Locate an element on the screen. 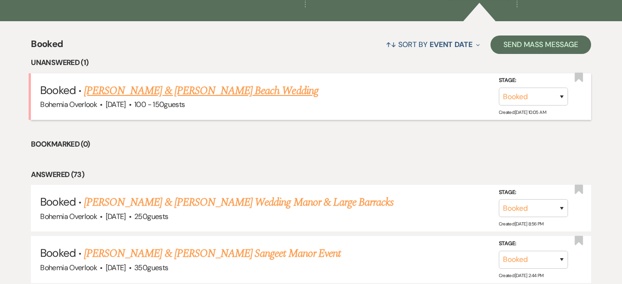  span: 250 guests is located at coordinates (151, 216).